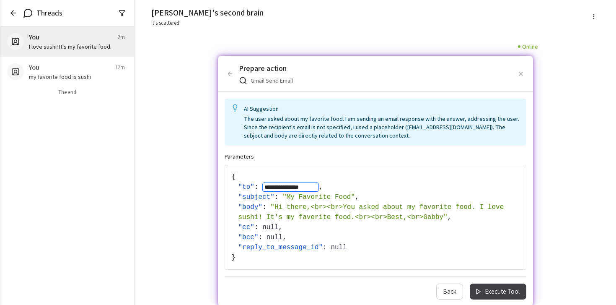 The width and height of the screenshot is (616, 305). What do you see at coordinates (257, 197) in the screenshot?
I see `span: " subject "` at bounding box center [257, 197].